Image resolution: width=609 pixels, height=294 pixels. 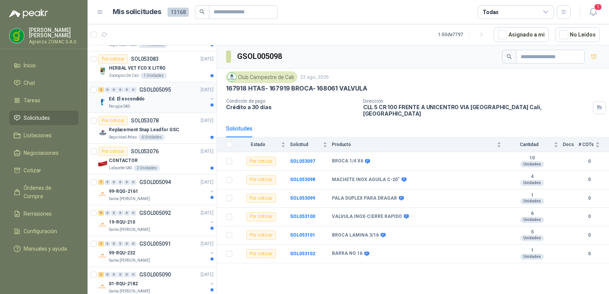 What do you see at coordinates (44, 232) in the screenshot?
I see `a: Configuración` at bounding box center [44, 232].